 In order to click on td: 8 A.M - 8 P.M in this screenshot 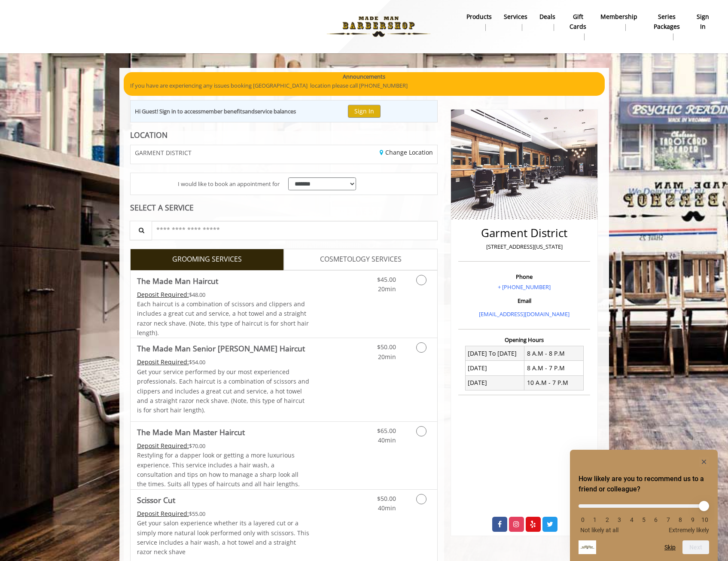, I will do `click(554, 354)`.